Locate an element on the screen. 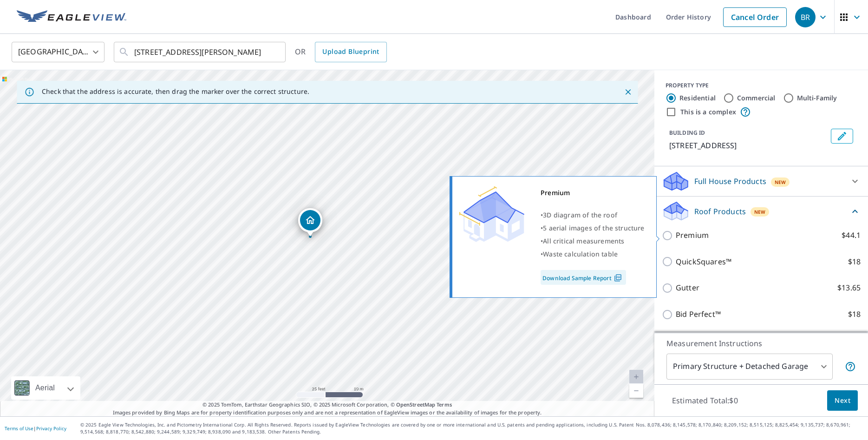 The image size is (868, 440). div: PROPERTY TYPE is located at coordinates (761, 86).